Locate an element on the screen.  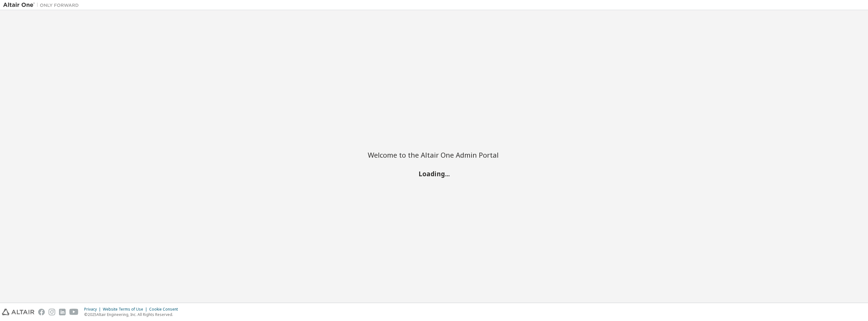
div: Website Terms of Use is located at coordinates (126, 309).